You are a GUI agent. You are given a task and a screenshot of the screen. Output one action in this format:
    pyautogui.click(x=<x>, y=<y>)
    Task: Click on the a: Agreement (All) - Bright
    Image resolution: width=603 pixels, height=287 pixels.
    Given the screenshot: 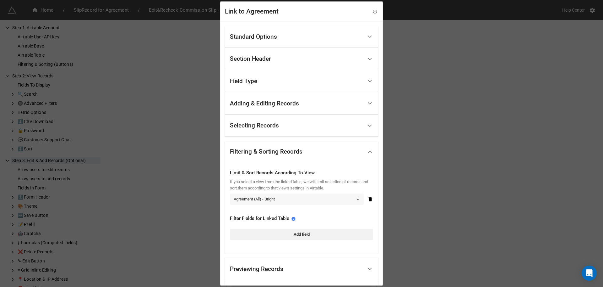 What is the action you would take?
    pyautogui.click(x=297, y=199)
    